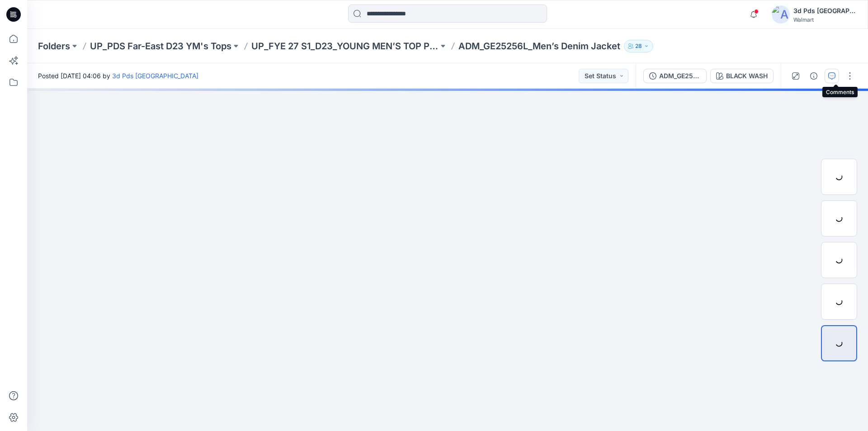  I want to click on p: UP_PDS Far-East D23 YM's Tops, so click(160, 46).